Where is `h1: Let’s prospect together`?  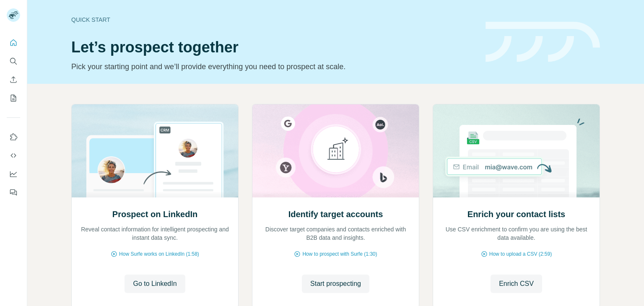
h1: Let’s prospect together is located at coordinates (273, 47).